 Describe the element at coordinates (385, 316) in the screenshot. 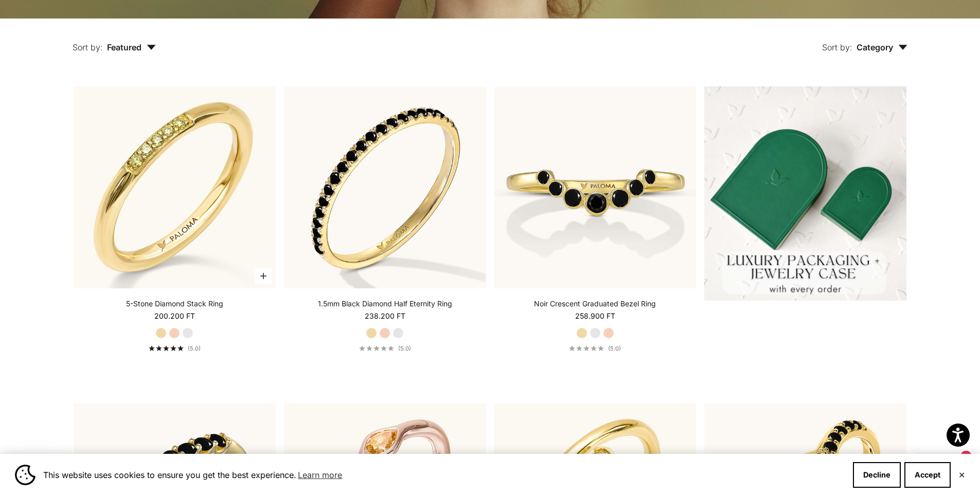

I see `sale-price: 238.200 Ft` at that location.